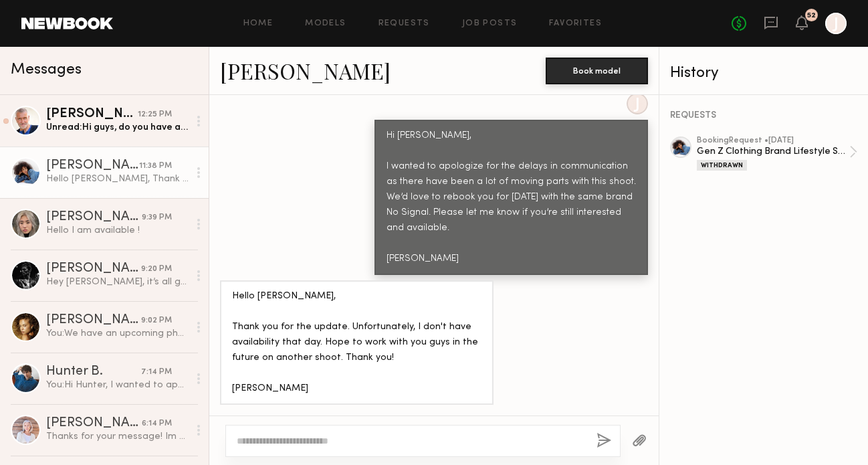 The width and height of the screenshot is (868, 465). Describe the element at coordinates (157, 424) in the screenshot. I see `div: 6:14 PM` at that location.